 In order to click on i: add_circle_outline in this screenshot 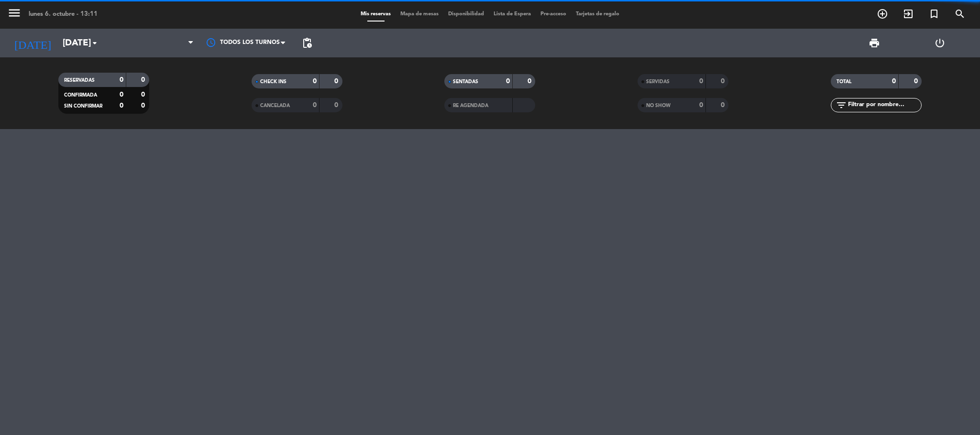, I will do `click(883, 14)`.